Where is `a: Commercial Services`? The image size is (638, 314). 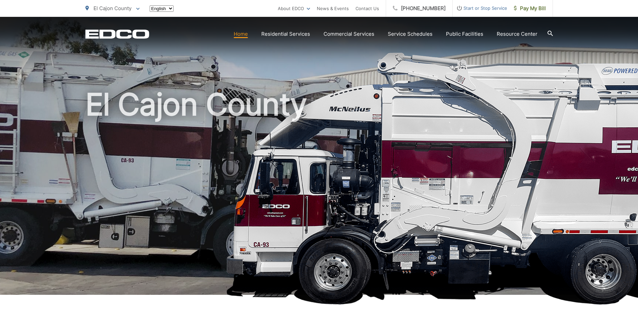 a: Commercial Services is located at coordinates (349, 34).